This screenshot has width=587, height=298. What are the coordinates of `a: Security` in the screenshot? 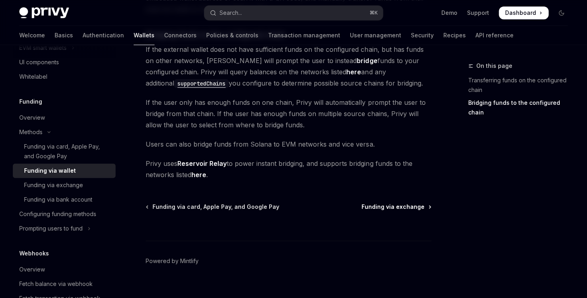 It's located at (422, 35).